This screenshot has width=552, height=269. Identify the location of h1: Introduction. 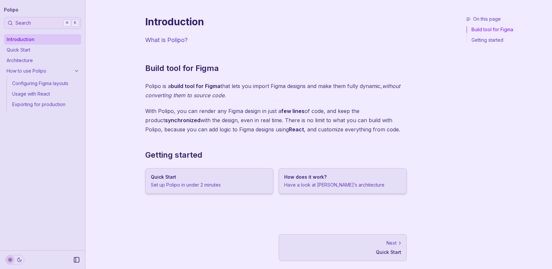
(276, 22).